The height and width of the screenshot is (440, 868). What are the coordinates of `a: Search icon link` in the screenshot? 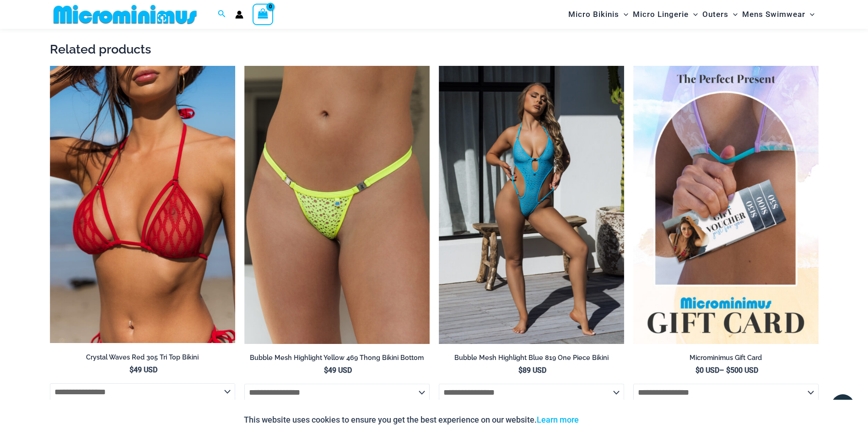 It's located at (222, 14).